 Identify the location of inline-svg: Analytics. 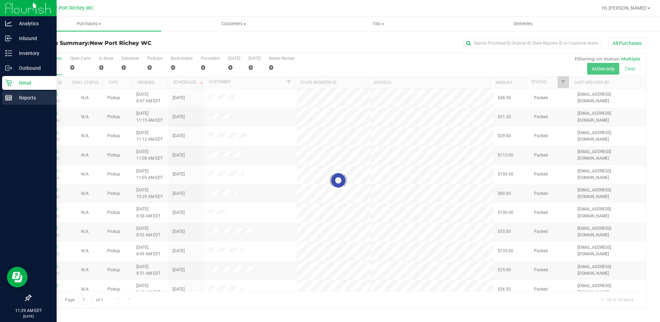
(9, 23).